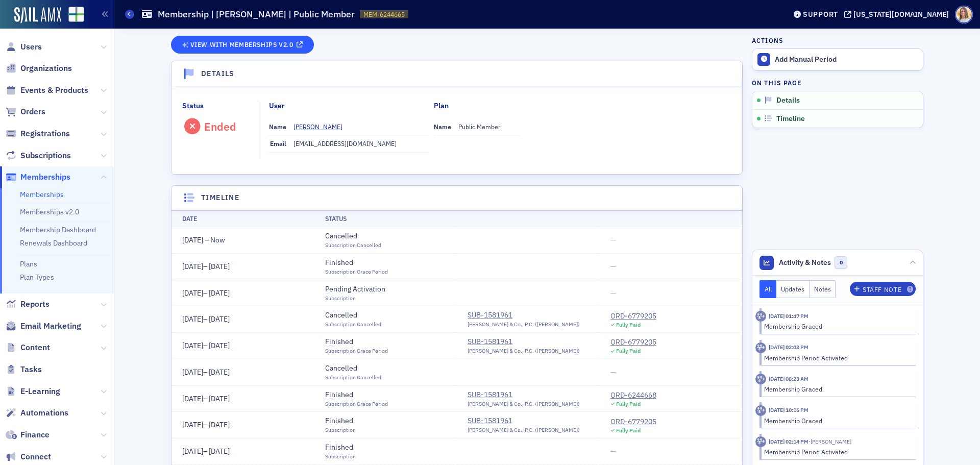 The width and height of the screenshot is (980, 465). I want to click on a: Reports, so click(28, 304).